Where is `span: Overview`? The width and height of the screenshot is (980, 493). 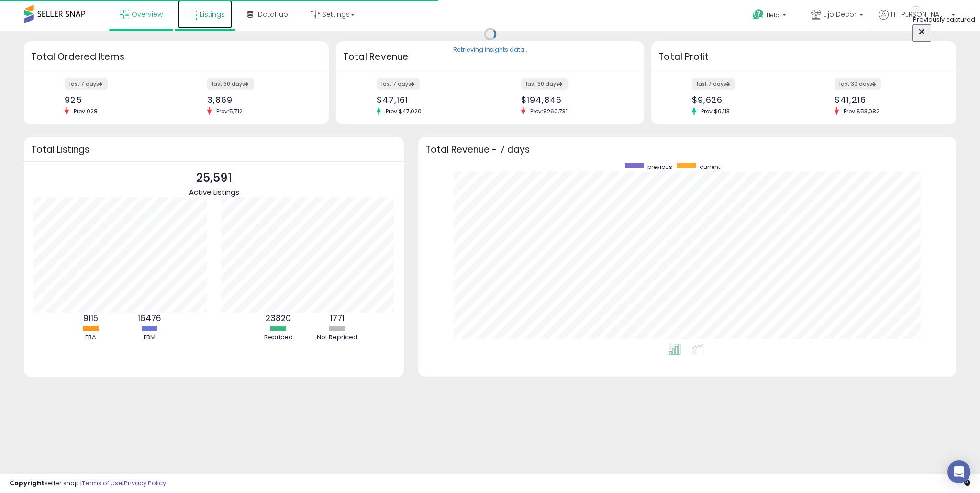 span: Overview is located at coordinates (147, 15).